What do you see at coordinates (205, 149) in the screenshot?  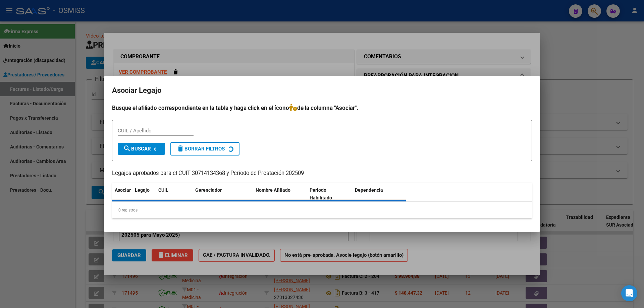 I see `button: Borrar Filtros` at bounding box center [205, 149].